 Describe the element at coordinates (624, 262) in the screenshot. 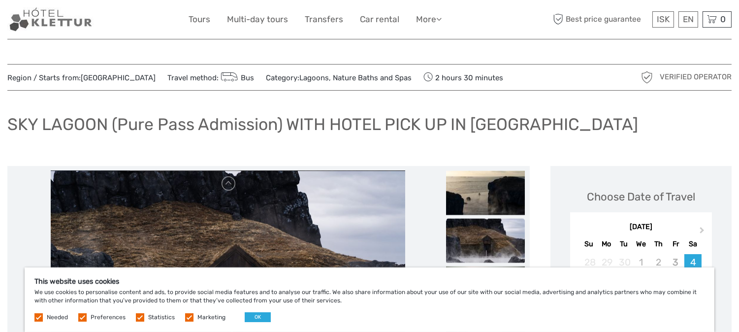

I see `div: Not available Tuesday, September 30th, 2025` at that location.